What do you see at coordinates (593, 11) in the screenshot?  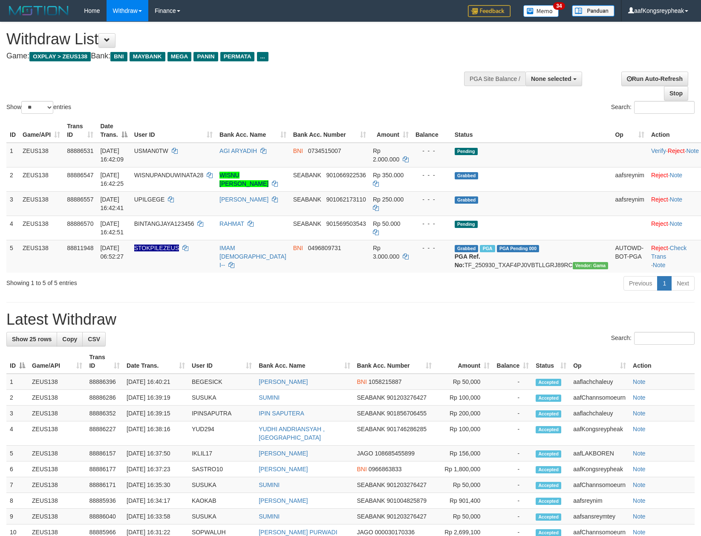 I see `img: panduan.png` at bounding box center [593, 11].